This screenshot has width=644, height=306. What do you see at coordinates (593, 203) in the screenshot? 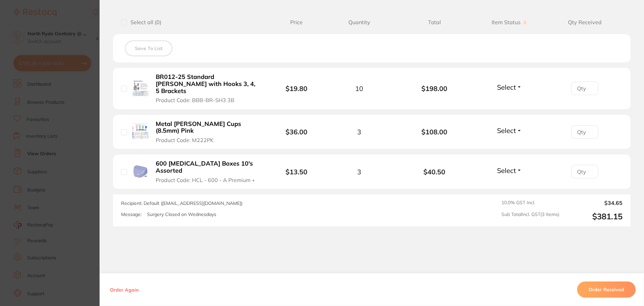
I see `output: $34.65` at bounding box center [593, 203].